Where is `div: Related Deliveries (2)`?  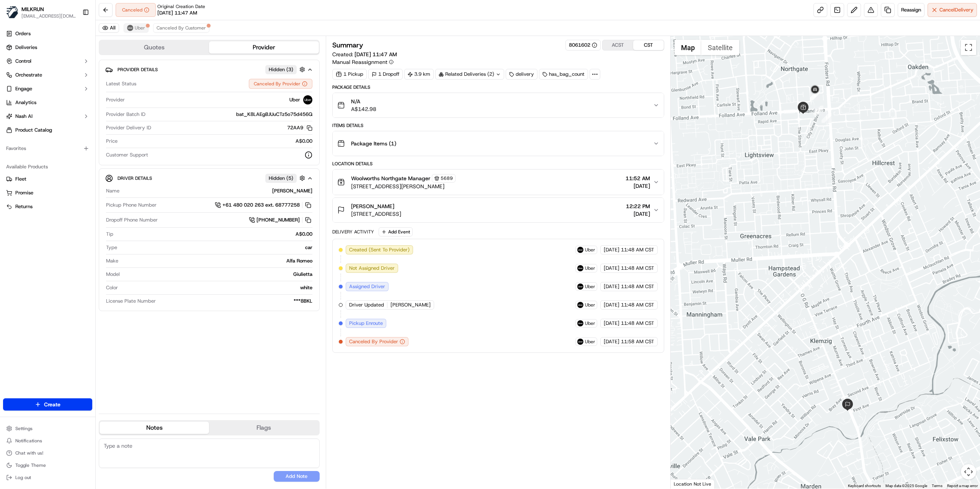
div: Related Deliveries (2) is located at coordinates (469, 74).